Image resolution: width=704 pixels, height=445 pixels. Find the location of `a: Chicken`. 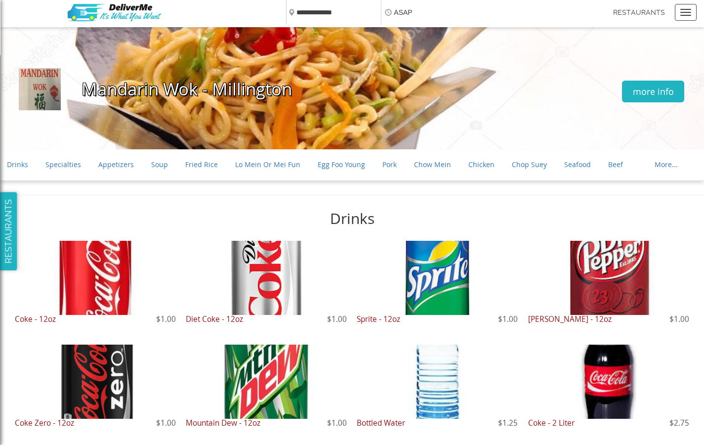

a: Chicken is located at coordinates (481, 165).